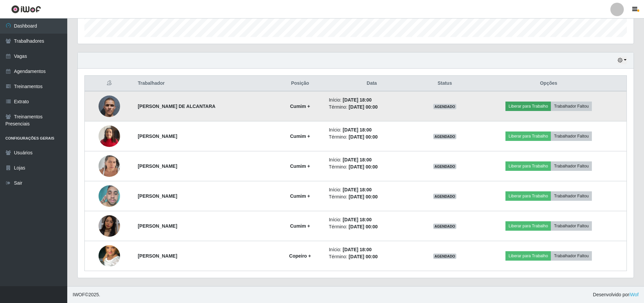 Image resolution: width=644 pixels, height=303 pixels. What do you see at coordinates (205, 83) in the screenshot?
I see `th: Trabalhador` at bounding box center [205, 83].